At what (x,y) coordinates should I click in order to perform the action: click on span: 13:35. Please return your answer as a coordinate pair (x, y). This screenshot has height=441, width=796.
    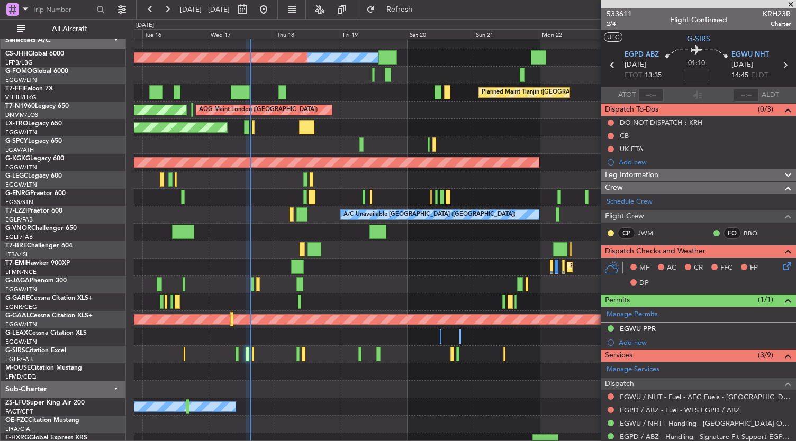
    Looking at the image, I should click on (653, 76).